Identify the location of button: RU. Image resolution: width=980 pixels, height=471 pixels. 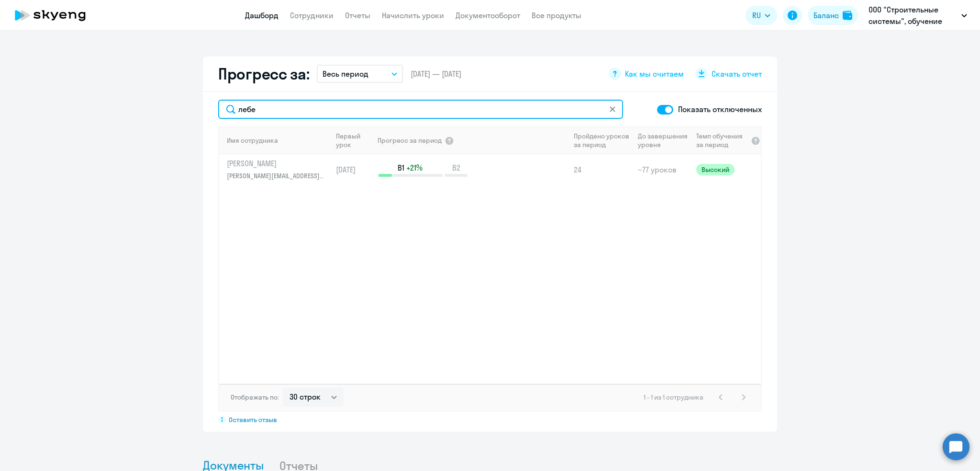
(761, 15).